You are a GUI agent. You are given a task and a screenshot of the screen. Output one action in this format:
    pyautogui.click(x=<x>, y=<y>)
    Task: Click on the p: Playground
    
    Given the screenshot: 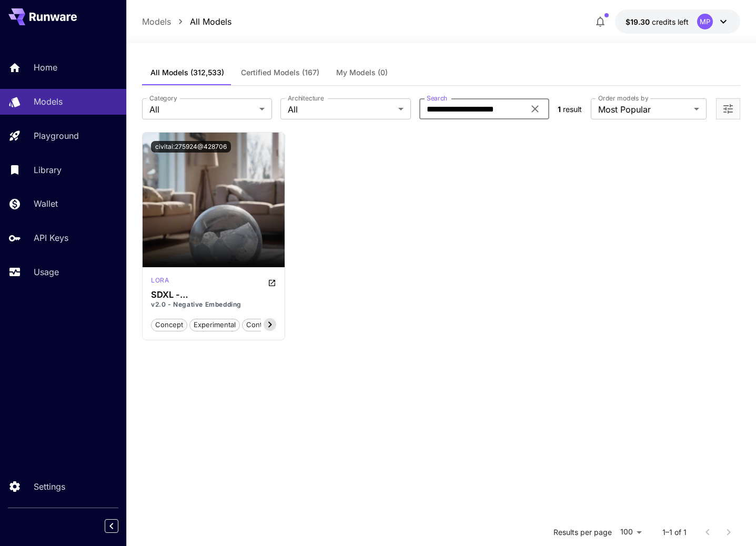 What is the action you would take?
    pyautogui.click(x=56, y=136)
    